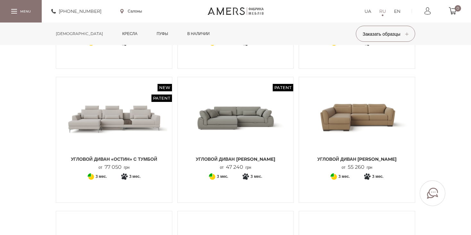 The image size is (471, 235). What do you see at coordinates (113, 167) in the screenshot?
I see `span: 77 050` at bounding box center [113, 167].